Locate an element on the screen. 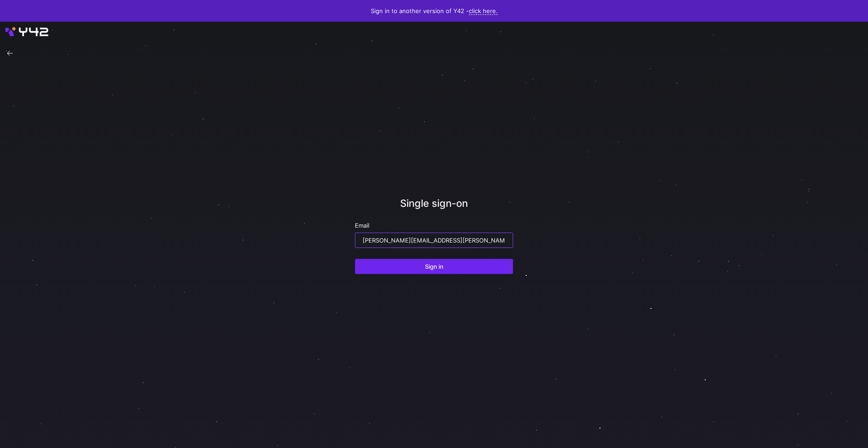  keeper-lock: Open Keeper Popup is located at coordinates (498, 240).